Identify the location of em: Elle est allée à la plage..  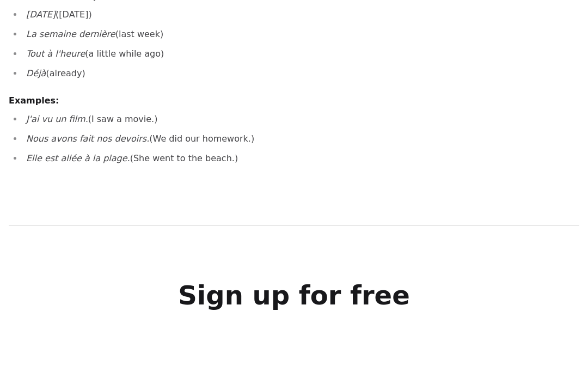
(78, 158).